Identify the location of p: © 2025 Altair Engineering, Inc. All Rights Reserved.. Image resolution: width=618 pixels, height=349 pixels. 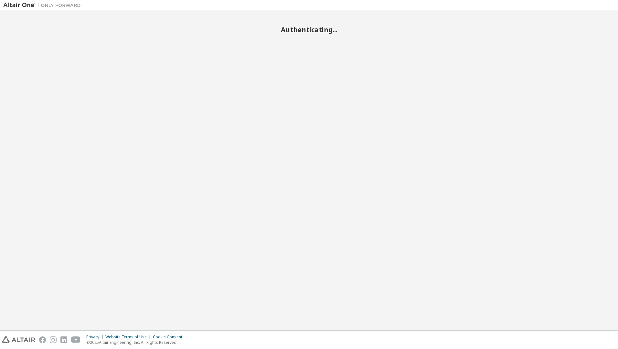
(136, 343).